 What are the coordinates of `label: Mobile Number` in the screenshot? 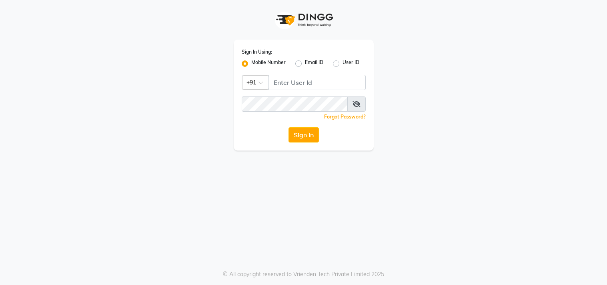 It's located at (268, 64).